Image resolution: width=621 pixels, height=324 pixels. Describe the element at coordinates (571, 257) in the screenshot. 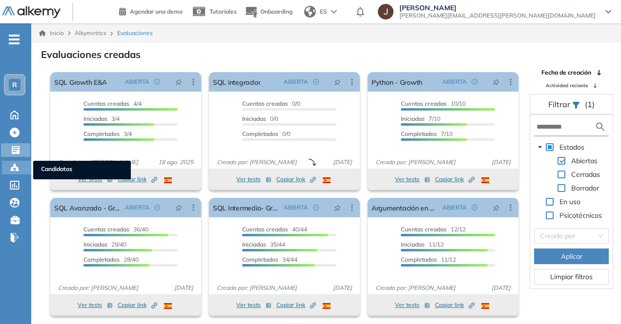

I see `span: Aplicar` at that location.